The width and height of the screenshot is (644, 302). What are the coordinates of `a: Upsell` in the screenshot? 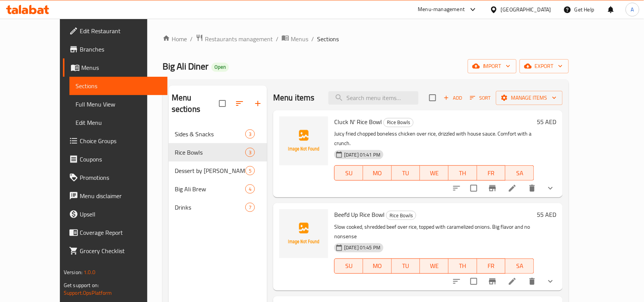 It's located at (115, 214).